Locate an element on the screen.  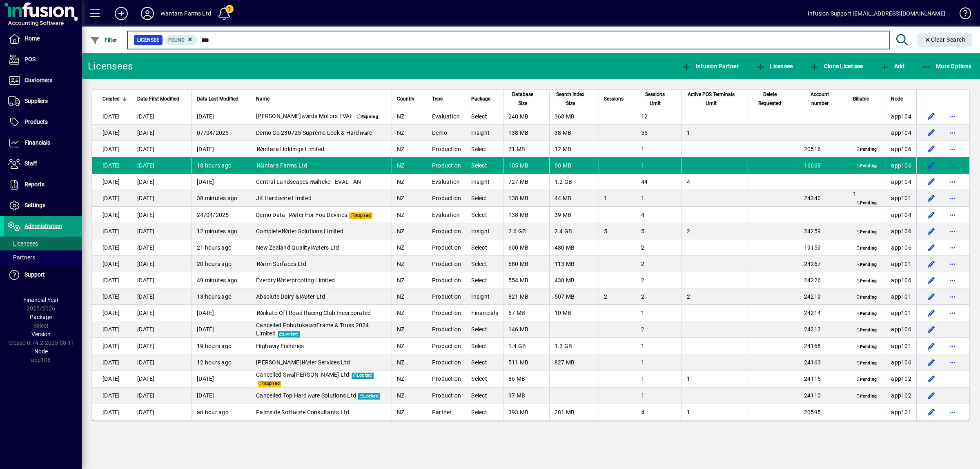
span: Staff is located at coordinates (31, 164).